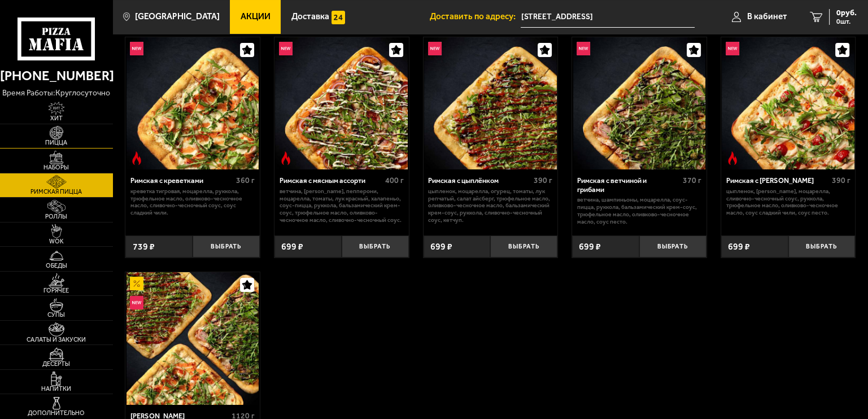 The height and width of the screenshot is (419, 868). I want to click on input: Ваш адрес доставки, so click(607, 17).